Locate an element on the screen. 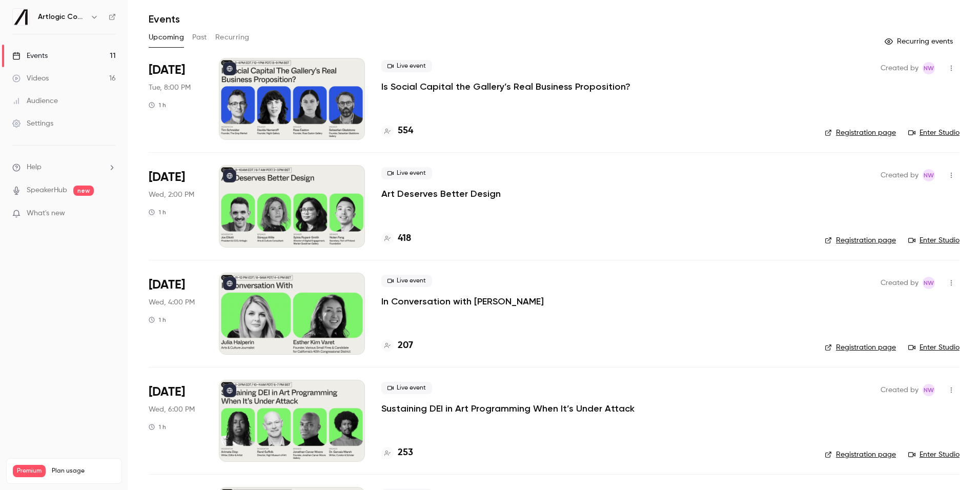 This screenshot has width=980, height=490. div: Events is located at coordinates (30, 56).